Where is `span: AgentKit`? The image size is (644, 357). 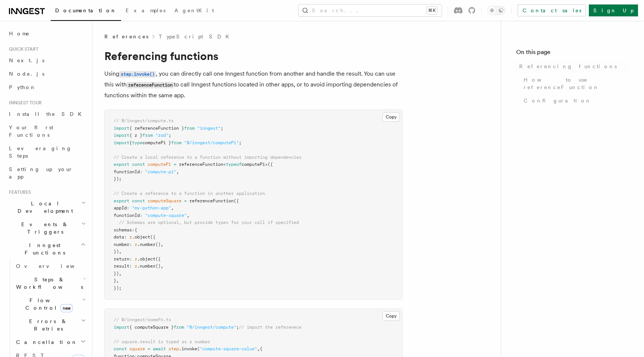
span: AgentKit is located at coordinates (194, 11).